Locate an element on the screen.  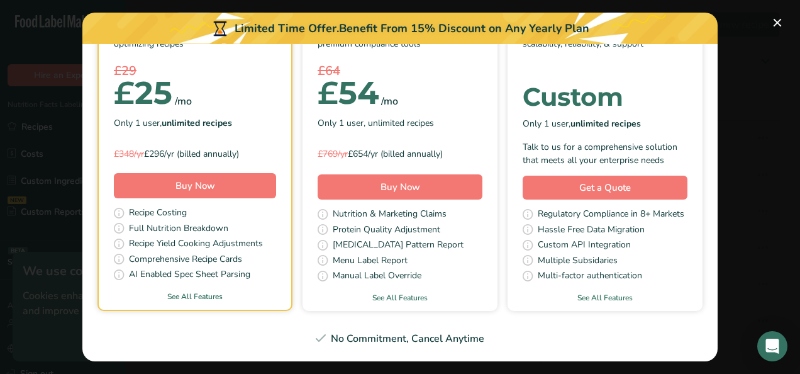
div: £654/yr (billed annually) is located at coordinates (400, 154).